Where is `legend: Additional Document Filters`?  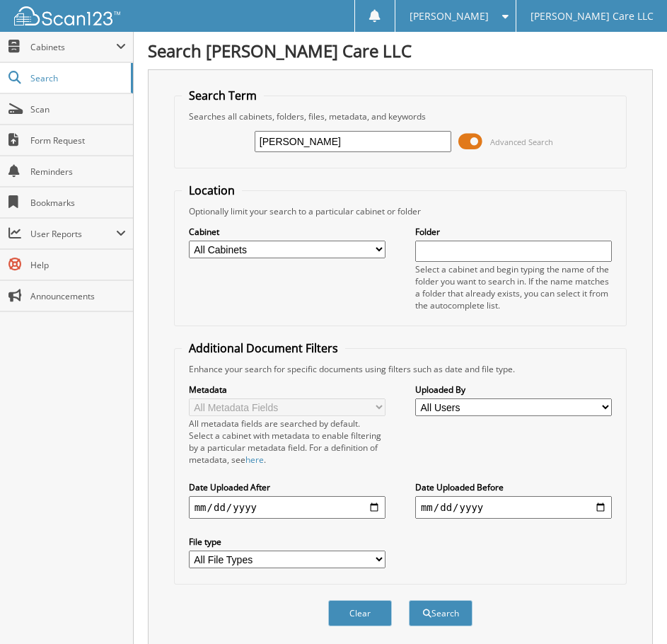
legend: Additional Document Filters is located at coordinates (263, 348).